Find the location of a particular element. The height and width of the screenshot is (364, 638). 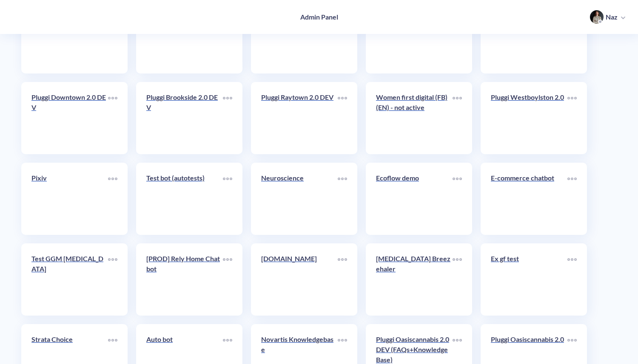

a: Pluggi Westboylston 2.0 is located at coordinates (530, 118).